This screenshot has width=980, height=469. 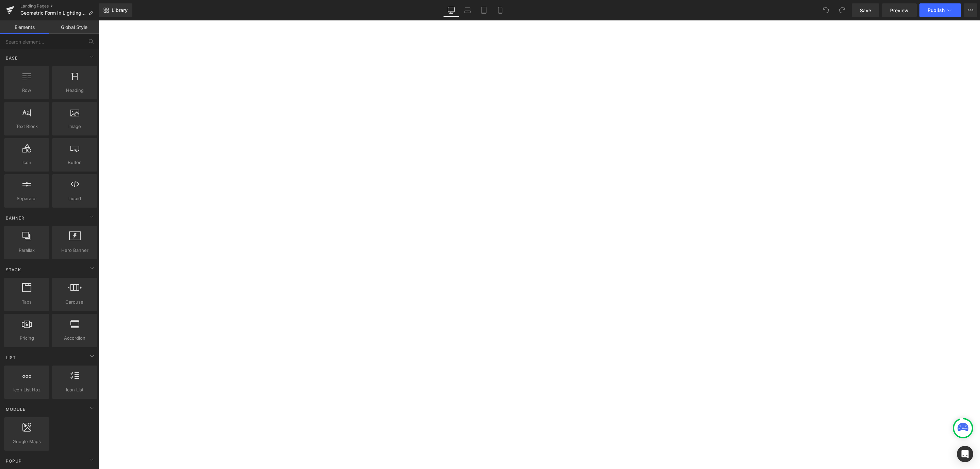 I want to click on span: Publish, so click(x=936, y=10).